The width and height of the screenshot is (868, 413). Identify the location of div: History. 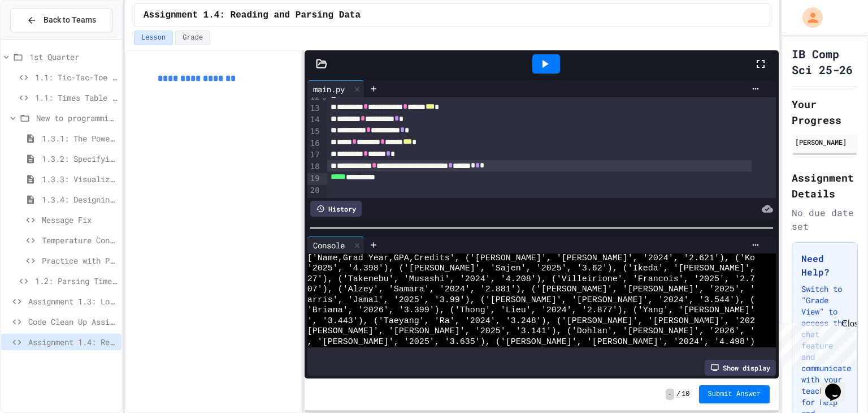
(336, 209).